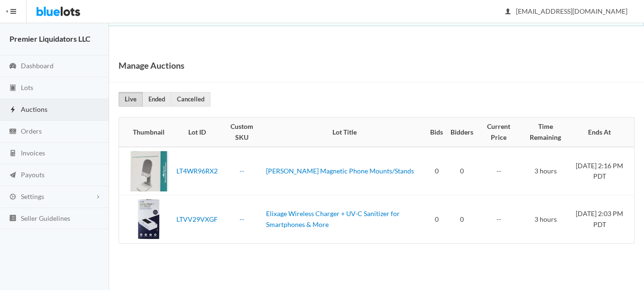  I want to click on th: Time Remaining, so click(546, 132).